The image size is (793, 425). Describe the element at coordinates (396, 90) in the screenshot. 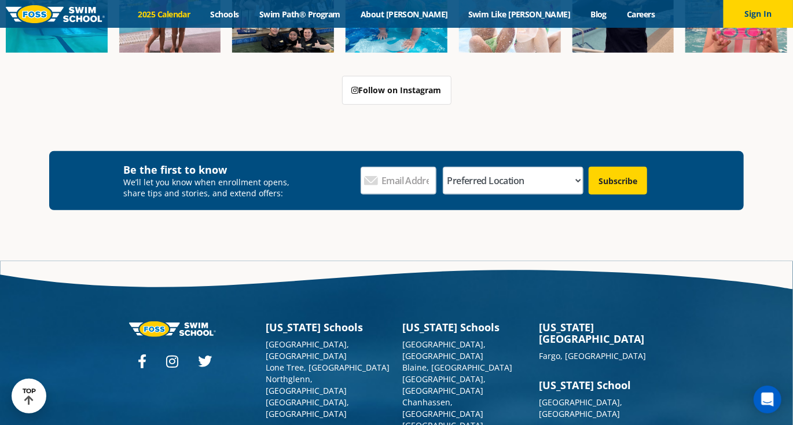

I see `a: Follow on Instagram` at that location.